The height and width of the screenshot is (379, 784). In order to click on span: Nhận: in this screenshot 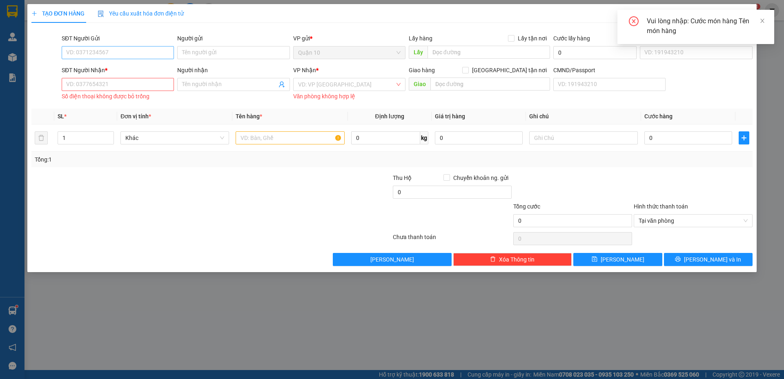, I will do `click(81, 12)`.